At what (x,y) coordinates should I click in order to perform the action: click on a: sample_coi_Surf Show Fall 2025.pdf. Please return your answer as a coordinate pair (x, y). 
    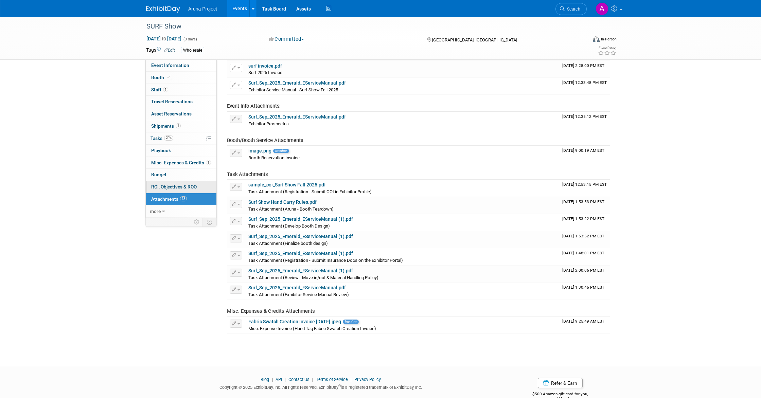
    Looking at the image, I should click on (287, 185).